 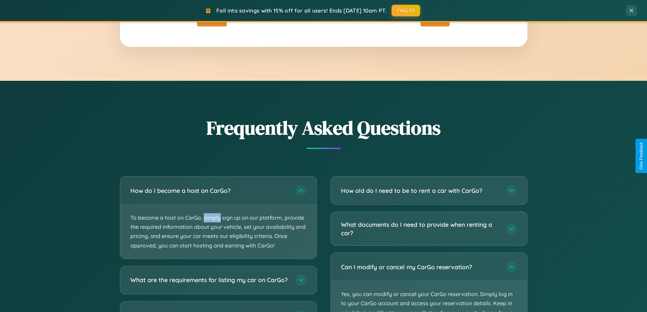 I want to click on button: FALL15, so click(x=406, y=11).